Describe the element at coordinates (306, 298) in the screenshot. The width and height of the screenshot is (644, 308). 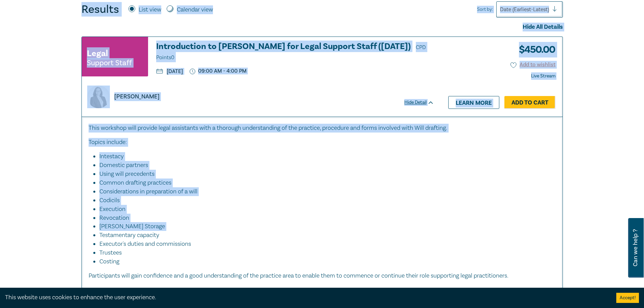
I see `div: This website uses cookies to enhance the user experience.` at that location.